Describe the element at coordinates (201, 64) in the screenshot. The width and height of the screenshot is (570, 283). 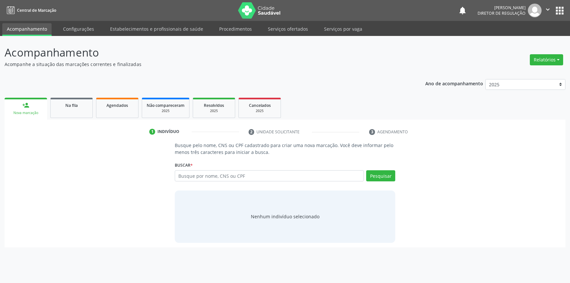
I see `p: Acompanhe a situação das marcações correntes e finalizadas` at that location.